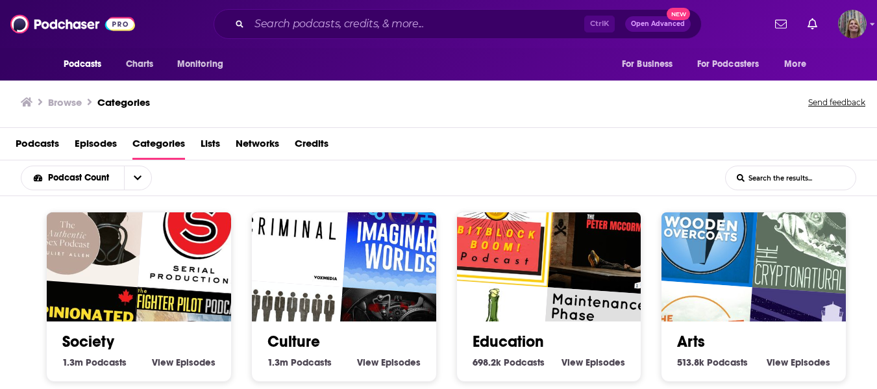 This screenshot has width=877, height=389. I want to click on button: Send feedback, so click(837, 103).